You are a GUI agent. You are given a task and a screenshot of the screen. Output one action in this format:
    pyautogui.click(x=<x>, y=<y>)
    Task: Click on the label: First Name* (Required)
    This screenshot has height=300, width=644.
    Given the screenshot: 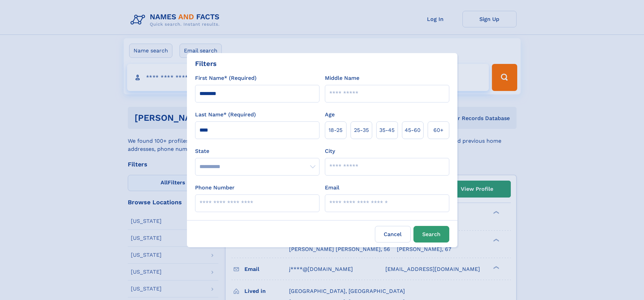 What is the action you would take?
    pyautogui.click(x=226, y=78)
    